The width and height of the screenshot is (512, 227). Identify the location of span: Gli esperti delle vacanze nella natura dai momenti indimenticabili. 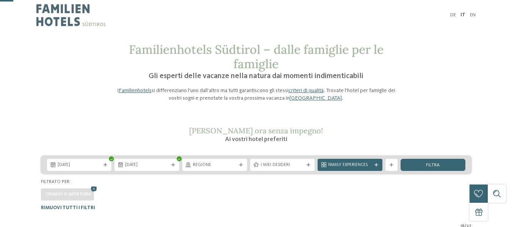
(256, 76).